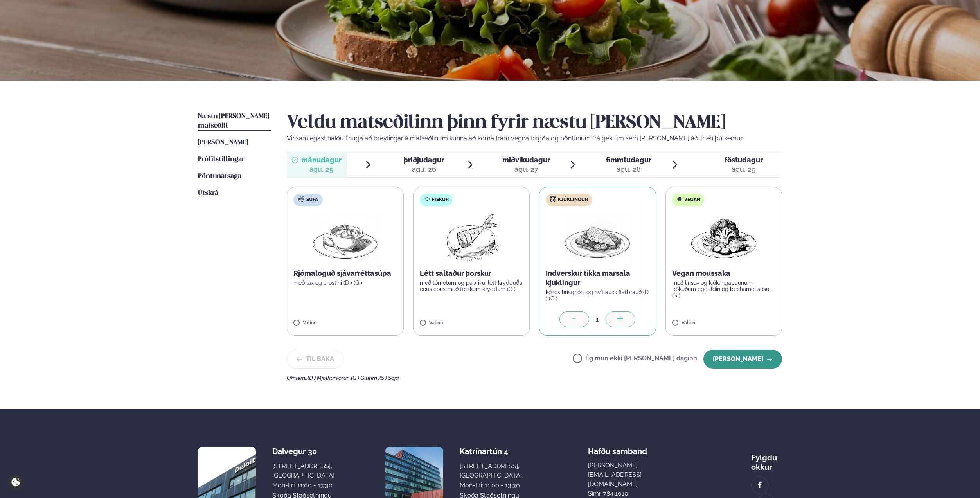 This screenshot has width=980, height=498. Describe the element at coordinates (208, 193) in the screenshot. I see `span: Útskrá` at that location.